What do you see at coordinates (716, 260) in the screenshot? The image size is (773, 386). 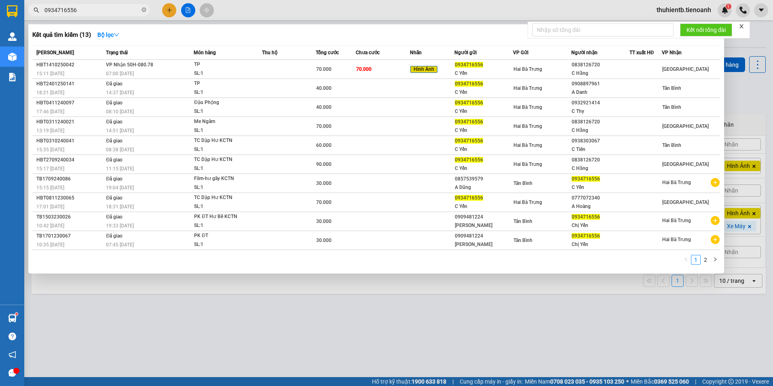 I see `button: right` at bounding box center [716, 260].